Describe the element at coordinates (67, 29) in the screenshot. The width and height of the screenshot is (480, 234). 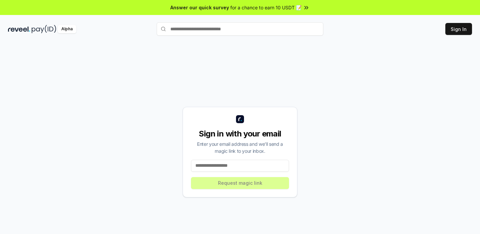
I see `div: Alpha` at that location.